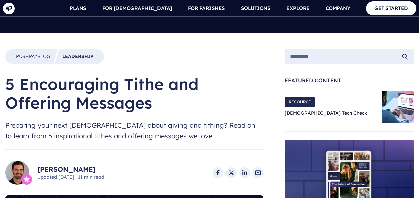 The image size is (419, 198). Describe the element at coordinates (218, 173) in the screenshot. I see `a: Share on Facebook` at that location.